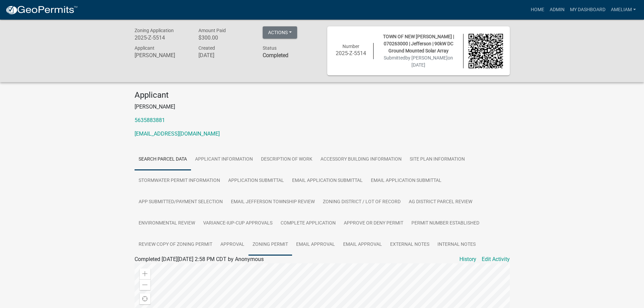 The image size is (644, 308). What do you see at coordinates (224, 159) in the screenshot?
I see `a: APPLICANT INFORMATION` at bounding box center [224, 159].